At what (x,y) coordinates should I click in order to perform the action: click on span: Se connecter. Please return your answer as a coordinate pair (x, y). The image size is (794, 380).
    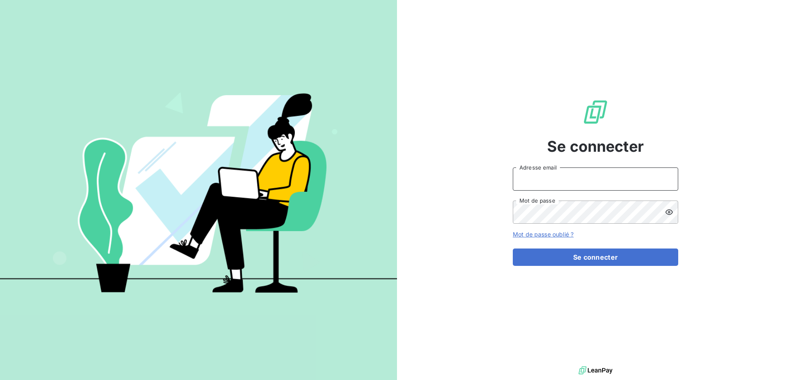
    Looking at the image, I should click on (596, 146).